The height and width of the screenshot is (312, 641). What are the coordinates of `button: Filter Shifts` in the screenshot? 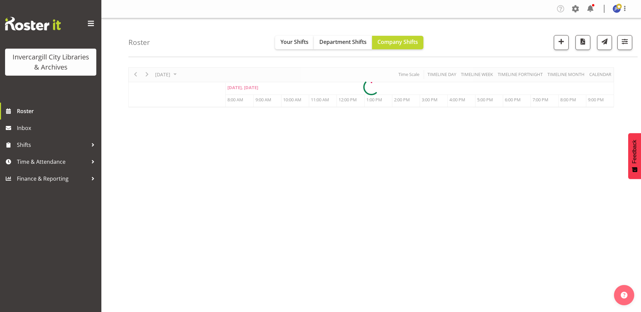 It's located at (624, 43).